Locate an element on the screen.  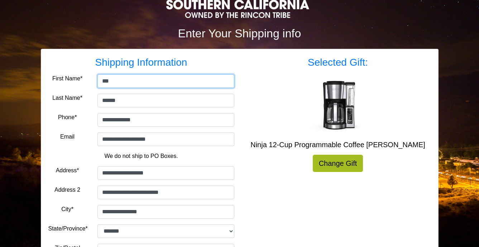
label: Email is located at coordinates (67, 137).